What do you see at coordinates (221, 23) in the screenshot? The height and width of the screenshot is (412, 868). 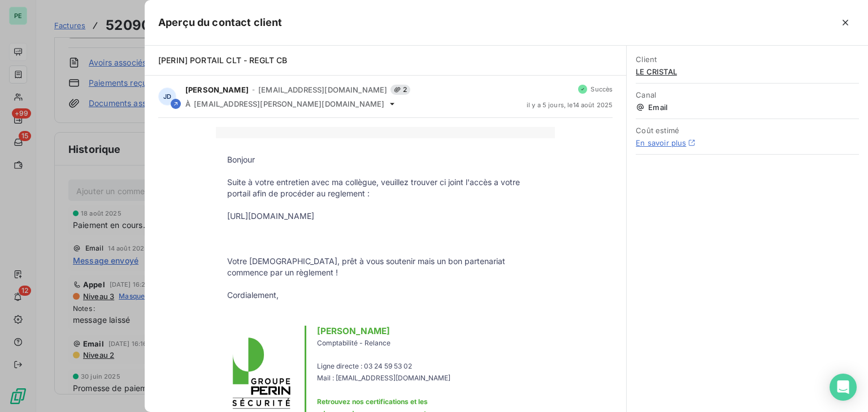 I see `h5: Aperçu du contact client` at bounding box center [221, 23].